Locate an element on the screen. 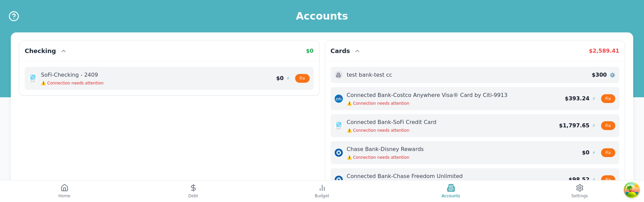  span: Accounts is located at coordinates (451, 196).